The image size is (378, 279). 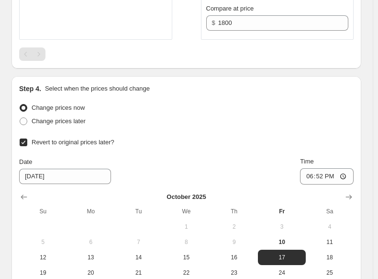 I want to click on span: 11, so click(x=330, y=242).